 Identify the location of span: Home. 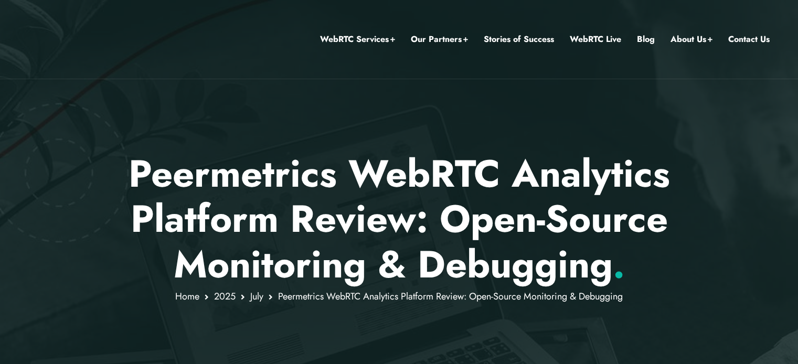
(187, 297).